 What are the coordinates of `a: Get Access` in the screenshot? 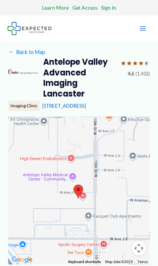 It's located at (85, 8).